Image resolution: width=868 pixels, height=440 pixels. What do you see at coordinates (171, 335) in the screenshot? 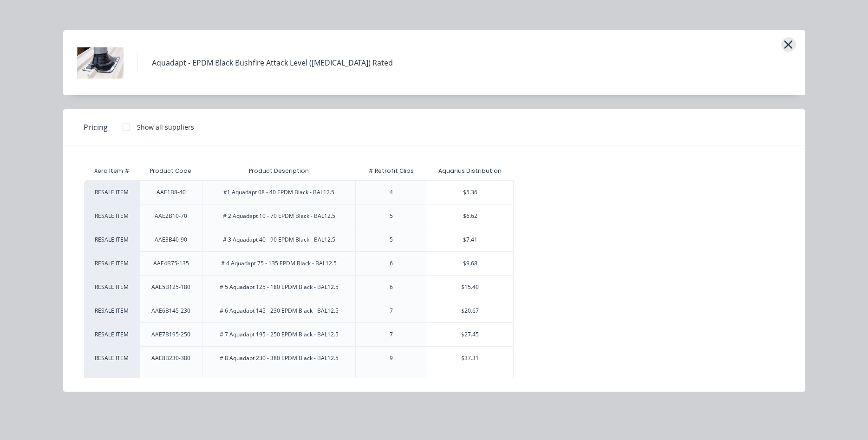
I see `div: AAE7B195-250` at bounding box center [171, 335].